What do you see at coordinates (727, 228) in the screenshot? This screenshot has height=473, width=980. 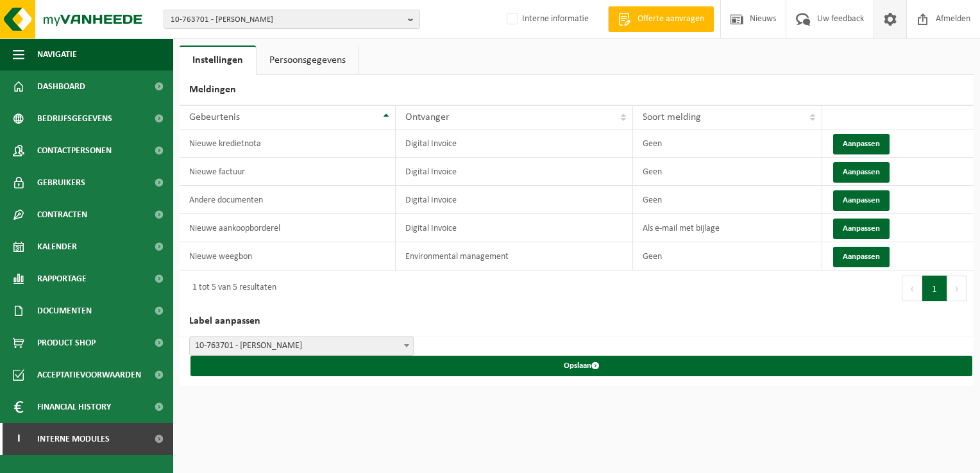 I see `td: Als e-mail met bijlage` at bounding box center [727, 228].